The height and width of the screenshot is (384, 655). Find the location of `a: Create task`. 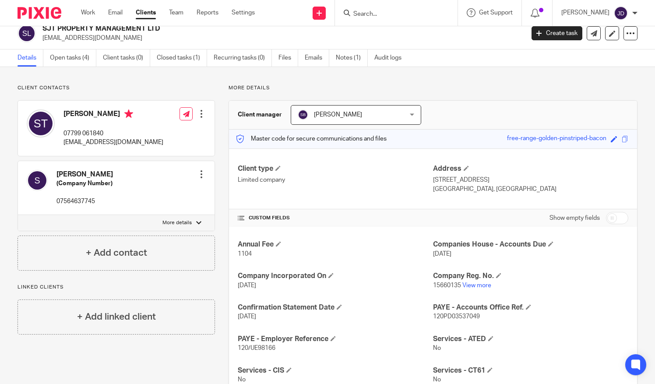

a: Create task is located at coordinates (557, 33).